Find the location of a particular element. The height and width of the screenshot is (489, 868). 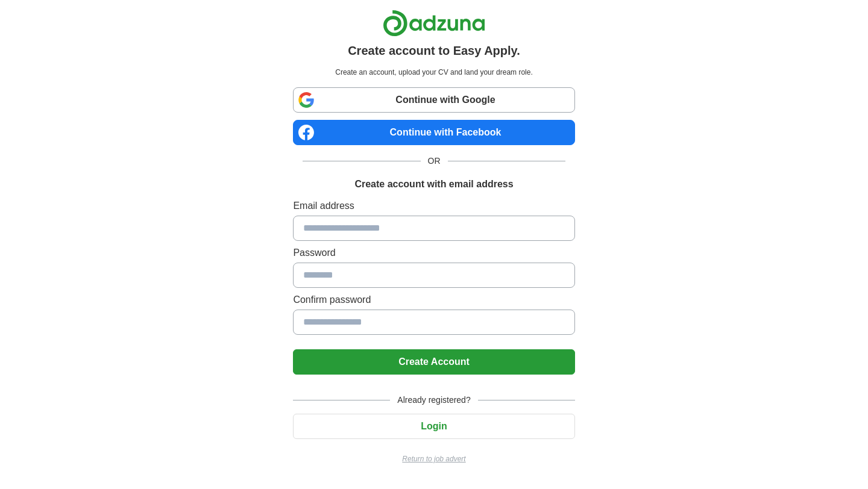

p: Return to job advert is located at coordinates (433, 459).